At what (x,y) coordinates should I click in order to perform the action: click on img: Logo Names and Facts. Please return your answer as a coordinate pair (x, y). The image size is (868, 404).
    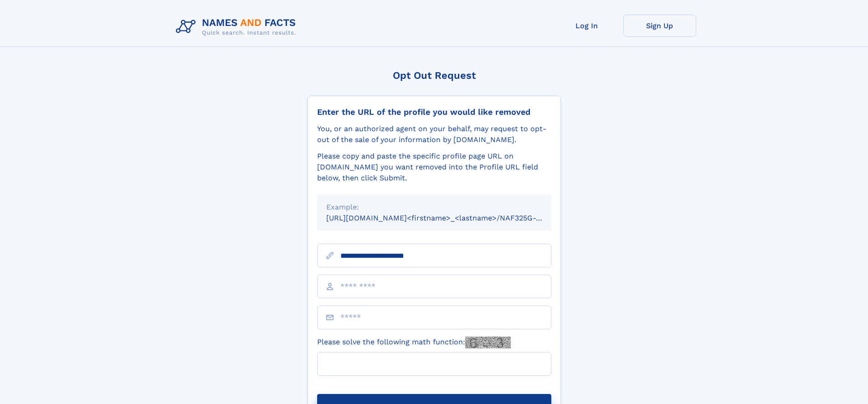
    Looking at the image, I should click on (238, 27).